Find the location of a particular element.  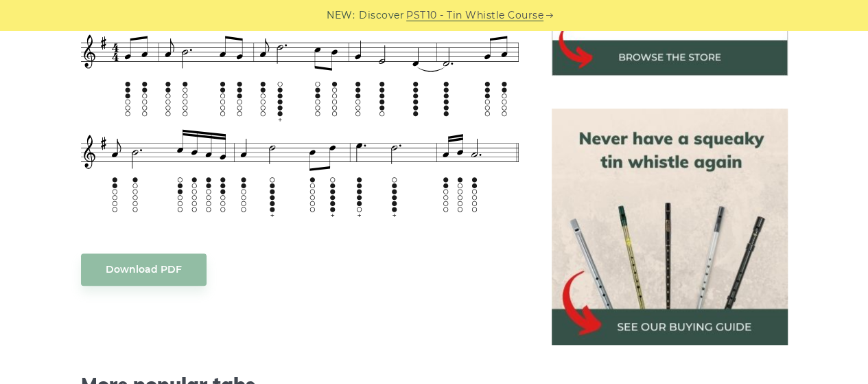

img: tin whistle buying guide is located at coordinates (669, 227).